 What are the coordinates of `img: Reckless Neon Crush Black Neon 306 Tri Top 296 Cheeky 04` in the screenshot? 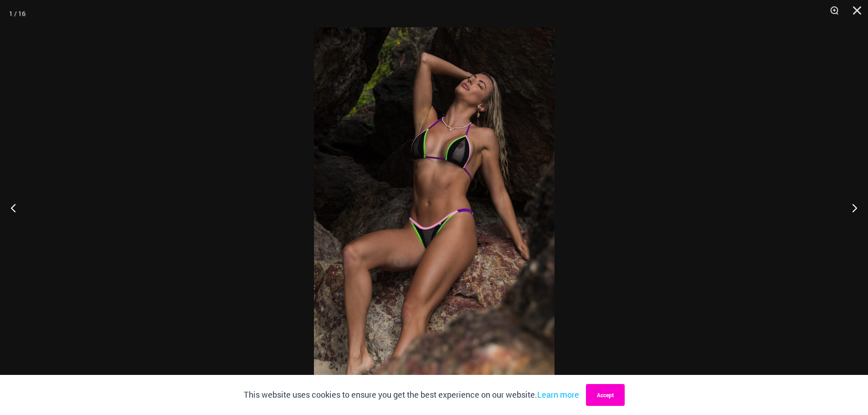 It's located at (434, 207).